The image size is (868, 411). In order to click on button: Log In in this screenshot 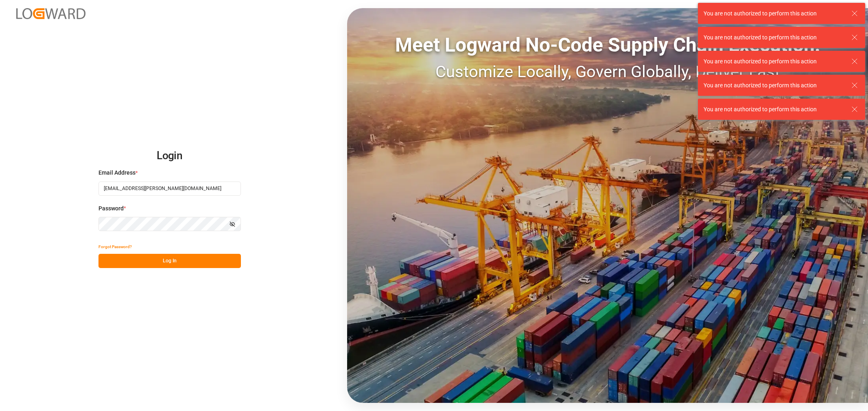, I will do `click(170, 261)`.